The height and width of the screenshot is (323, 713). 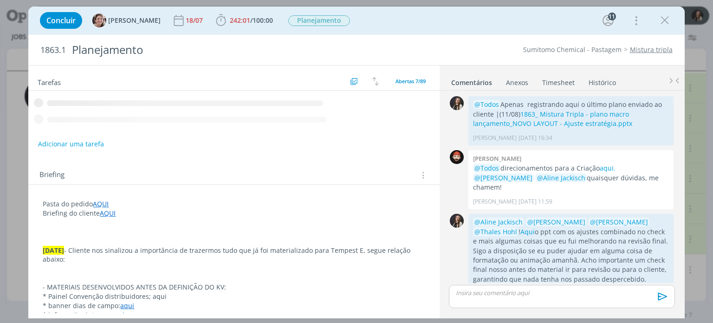 What do you see at coordinates (234, 287) in the screenshot?
I see `p: - MATERIAIS DESENVOLVIDOS ANTES DA DEFINIÇÃO DO KV:` at bounding box center [234, 287].